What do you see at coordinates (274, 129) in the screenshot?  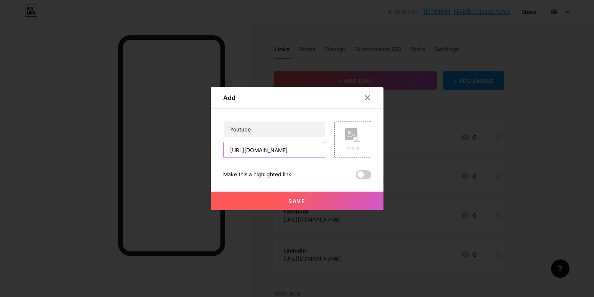 I see `input: Title` at bounding box center [274, 129].